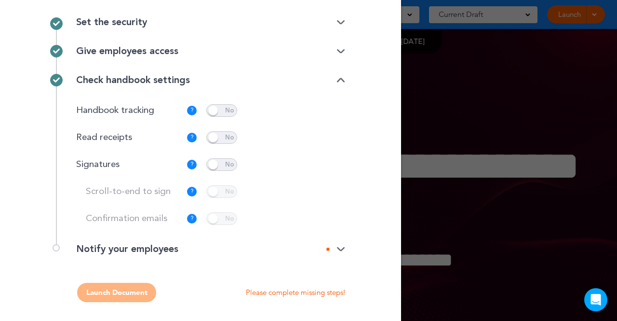 The image size is (617, 321). Describe the element at coordinates (211, 22) in the screenshot. I see `div: Set the security` at that location.